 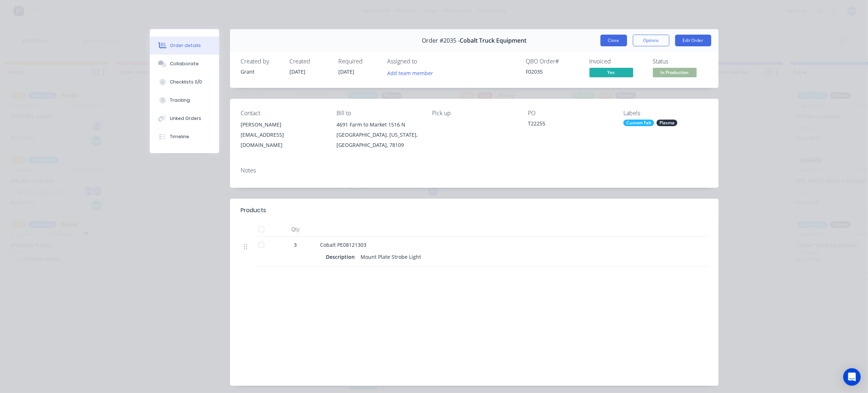 I want to click on div: Created, so click(x=310, y=61).